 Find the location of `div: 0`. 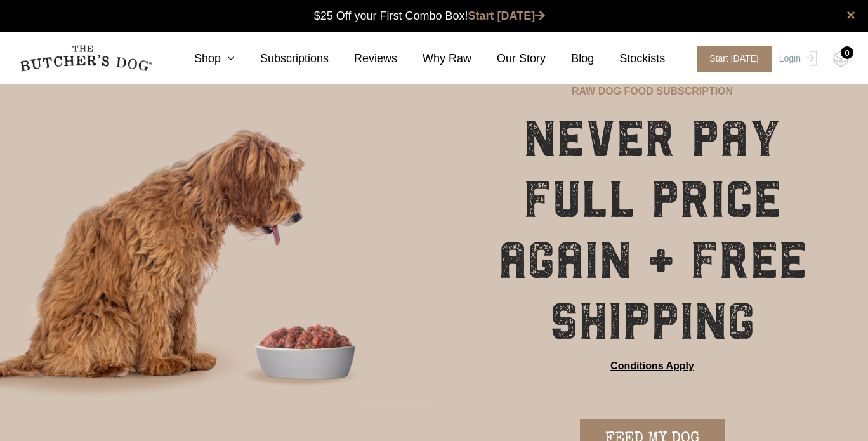

div: 0 is located at coordinates (847, 53).